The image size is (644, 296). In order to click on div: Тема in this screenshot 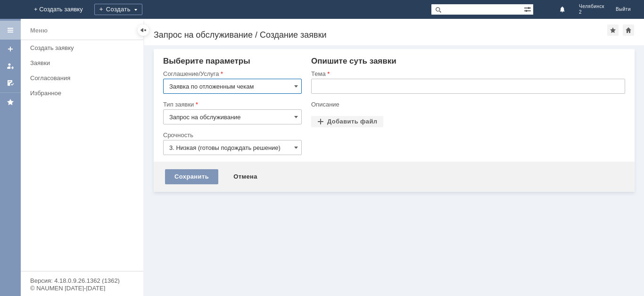, I will do `click(467, 73)`.